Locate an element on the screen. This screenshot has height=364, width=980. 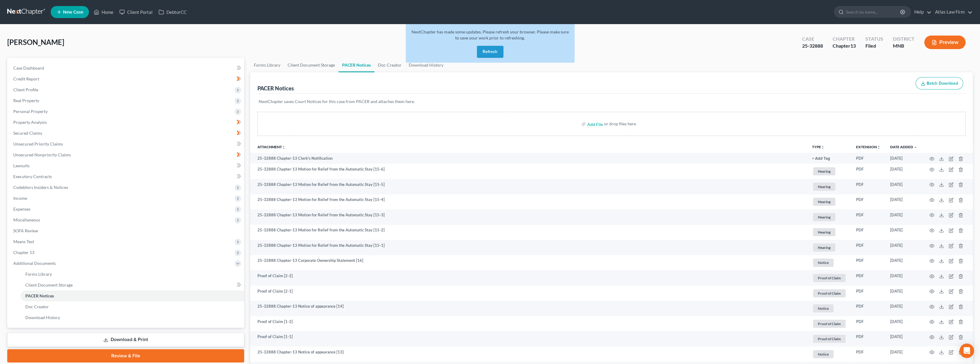
div: Status is located at coordinates (874, 39).